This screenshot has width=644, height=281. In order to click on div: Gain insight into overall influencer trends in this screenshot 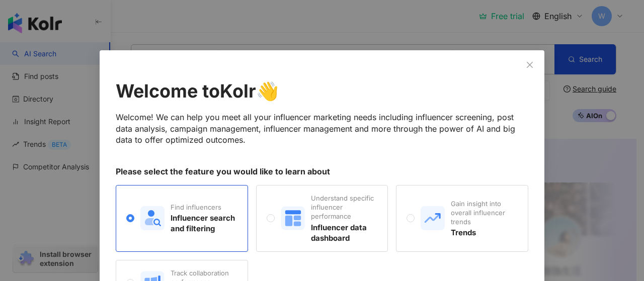, I will do `click(484, 213)`.